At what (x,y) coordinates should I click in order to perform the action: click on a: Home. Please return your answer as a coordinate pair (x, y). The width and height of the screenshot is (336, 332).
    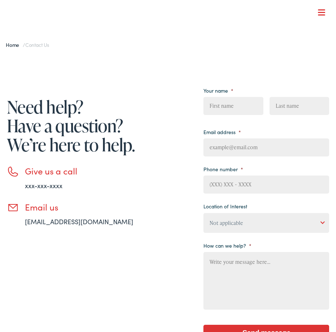
    Looking at the image, I should click on (14, 45).